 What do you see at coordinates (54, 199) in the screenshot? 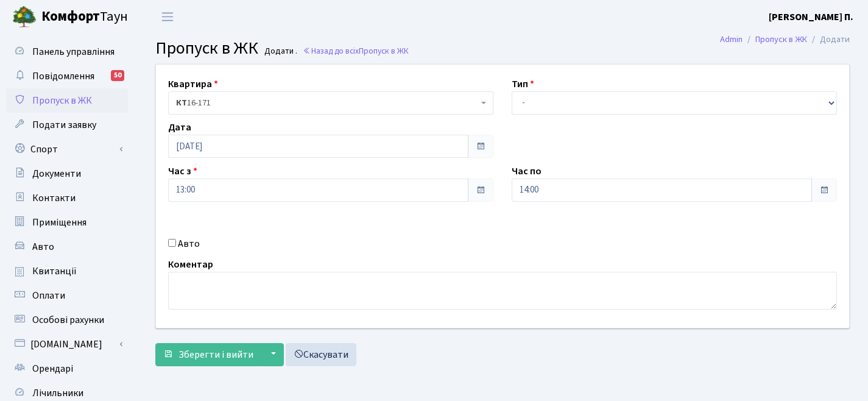
I see `span: Контакти` at bounding box center [54, 199].